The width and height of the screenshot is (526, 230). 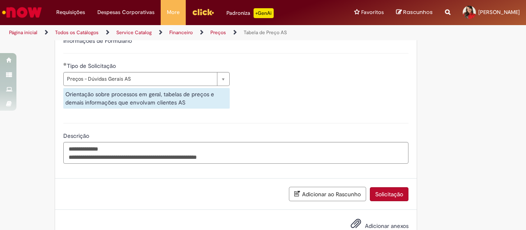 I want to click on span: Favoritos, so click(x=372, y=12).